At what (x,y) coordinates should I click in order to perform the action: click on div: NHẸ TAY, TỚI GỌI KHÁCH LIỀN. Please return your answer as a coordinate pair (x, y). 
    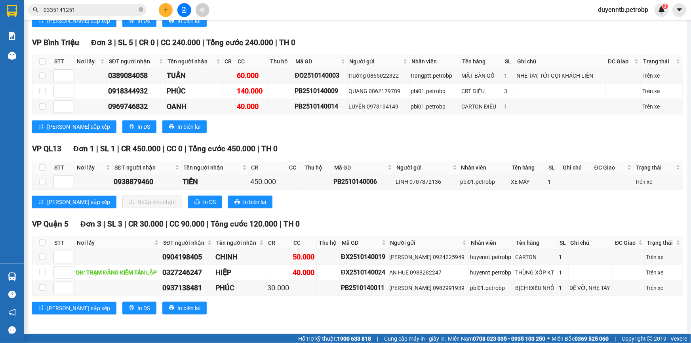
    Looking at the image, I should click on (561, 76).